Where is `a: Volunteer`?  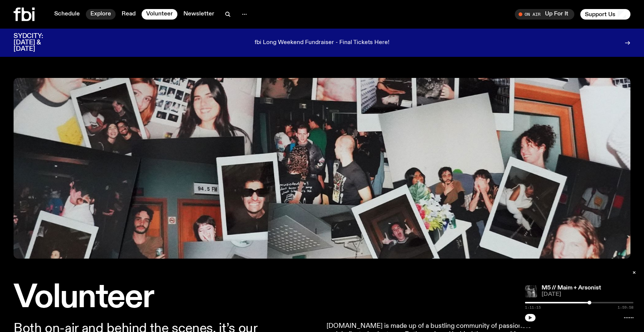
a: Volunteer is located at coordinates (159, 15).